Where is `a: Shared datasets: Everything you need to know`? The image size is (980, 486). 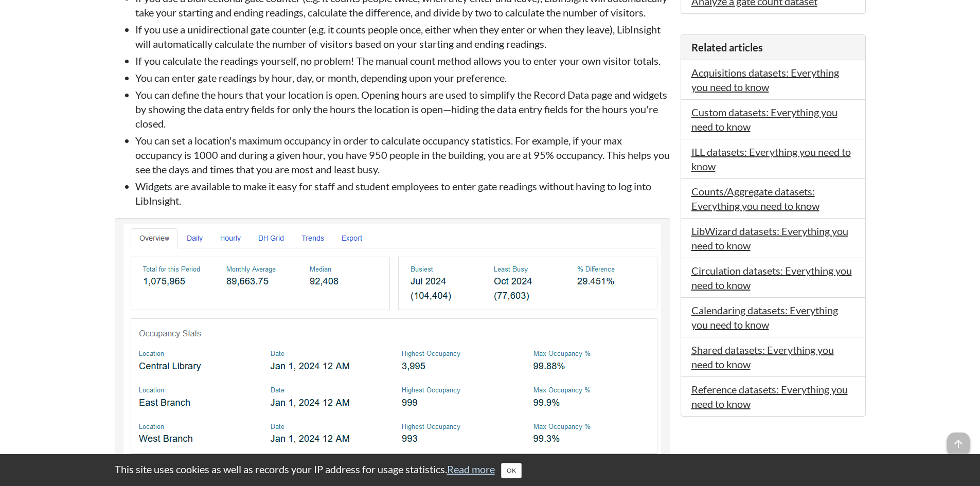
a: Shared datasets: Everything you need to know is located at coordinates (762, 357).